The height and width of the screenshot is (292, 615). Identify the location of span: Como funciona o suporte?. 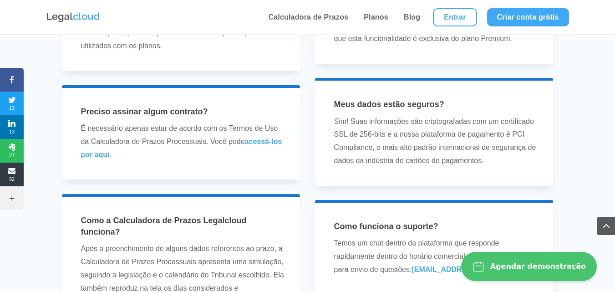
(386, 226).